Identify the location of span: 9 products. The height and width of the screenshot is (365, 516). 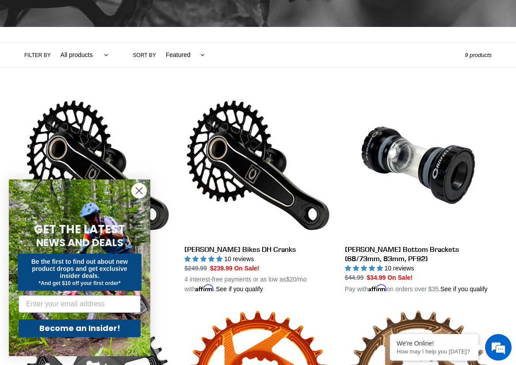
(478, 55).